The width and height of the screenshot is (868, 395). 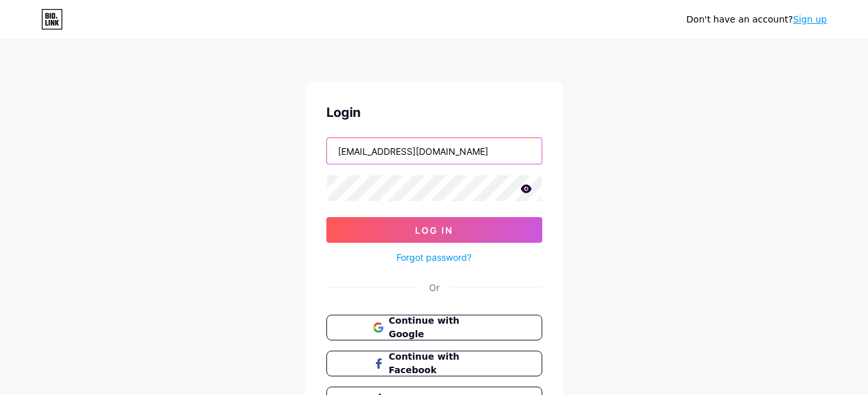 What do you see at coordinates (434, 112) in the screenshot?
I see `div: Login` at bounding box center [434, 112].